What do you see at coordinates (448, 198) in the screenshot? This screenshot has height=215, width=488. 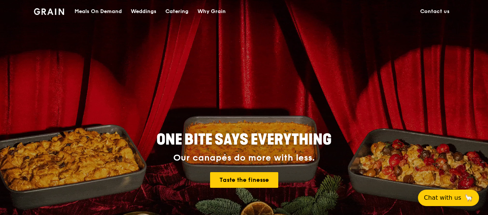 I see `button: Chat with us🦙` at bounding box center [448, 198].